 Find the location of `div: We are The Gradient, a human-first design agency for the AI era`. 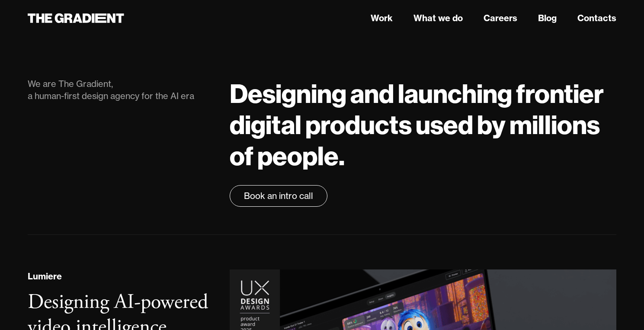

div: We are The Gradient, a human-first design agency for the AI era is located at coordinates (120, 90).